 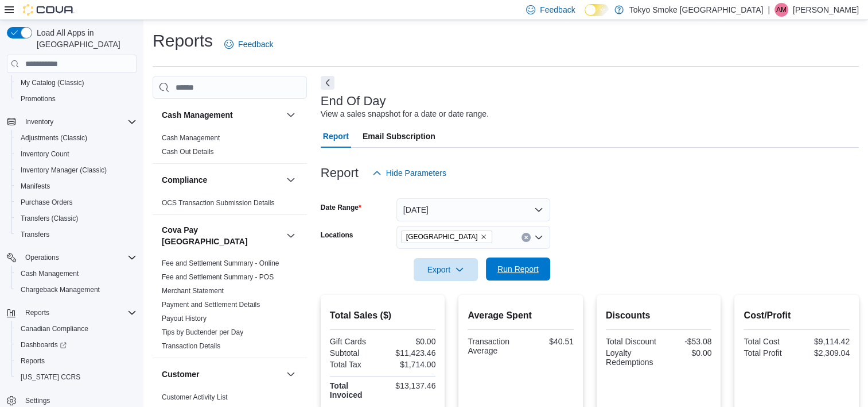 I want to click on span: AM, so click(x=781, y=10).